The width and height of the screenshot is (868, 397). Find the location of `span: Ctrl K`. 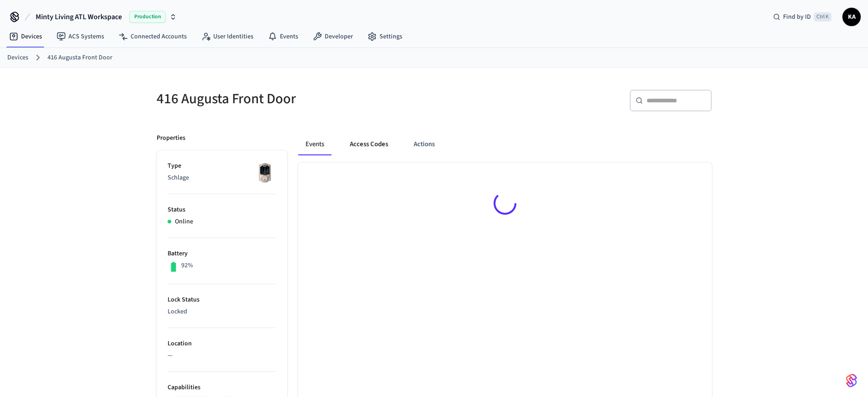

span: Ctrl K is located at coordinates (823, 17).